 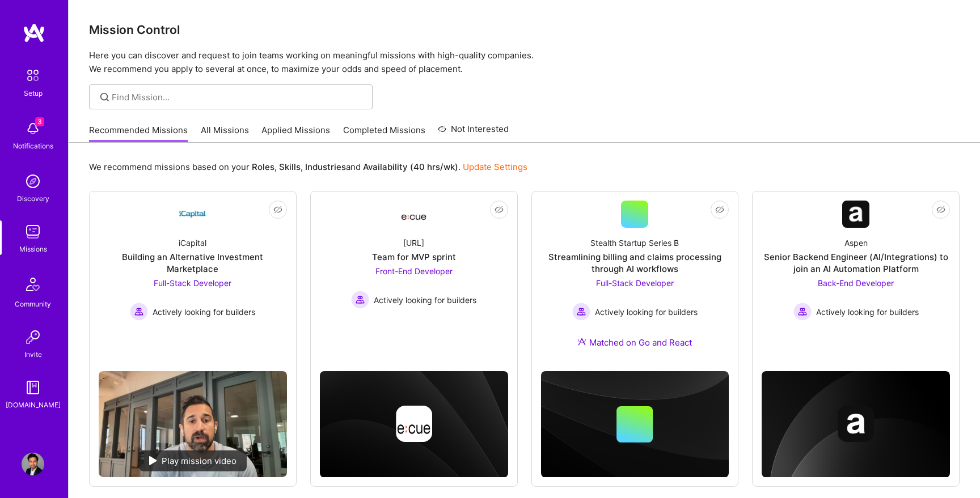 I want to click on a: Company LogoAspenSenior Backend Engineer (AI/Integrations) to join an AI Automation PlatformBack-..., so click(x=855, y=268).